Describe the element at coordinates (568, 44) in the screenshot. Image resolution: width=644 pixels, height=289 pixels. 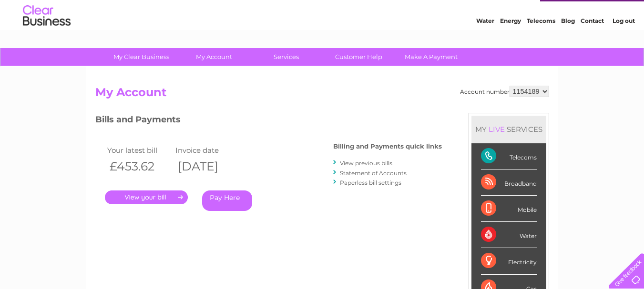
I see `a: Blog` at that location.